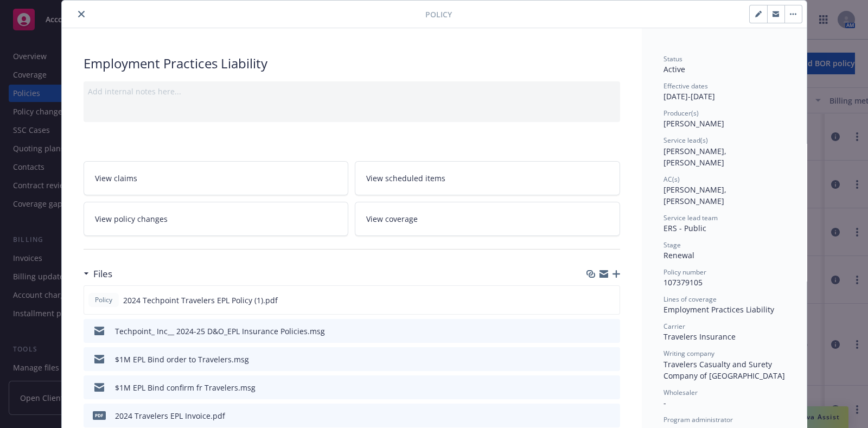  Describe the element at coordinates (102, 274) in the screenshot. I see `h3: Files` at that location.